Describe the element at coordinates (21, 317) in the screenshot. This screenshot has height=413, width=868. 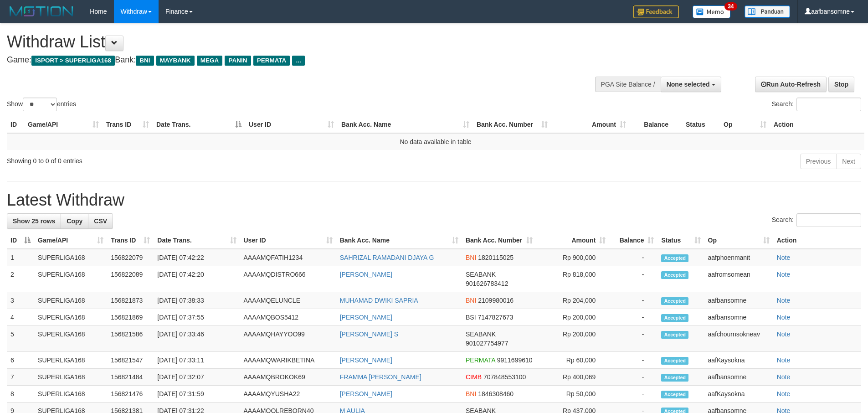
I see `td: 4` at that location.